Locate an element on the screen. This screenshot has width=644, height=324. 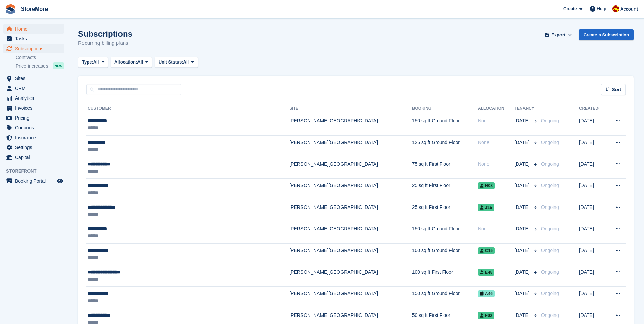
div: NEW is located at coordinates (58, 66).